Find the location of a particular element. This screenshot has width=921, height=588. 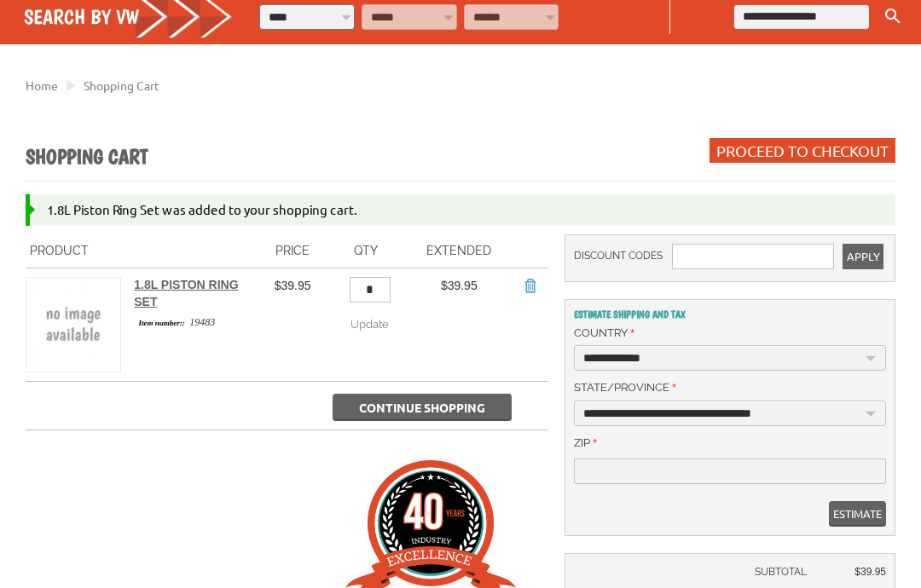

a: Remove Item is located at coordinates (529, 285).